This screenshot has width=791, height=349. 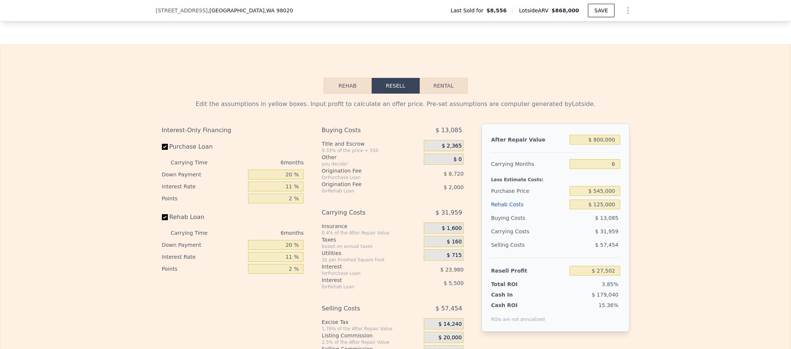 I want to click on div: Other, so click(x=371, y=157).